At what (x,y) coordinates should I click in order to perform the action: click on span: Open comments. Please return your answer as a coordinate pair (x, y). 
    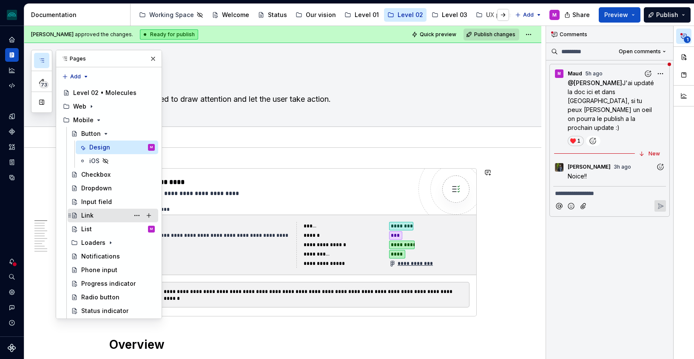
    Looking at the image, I should click on (640, 51).